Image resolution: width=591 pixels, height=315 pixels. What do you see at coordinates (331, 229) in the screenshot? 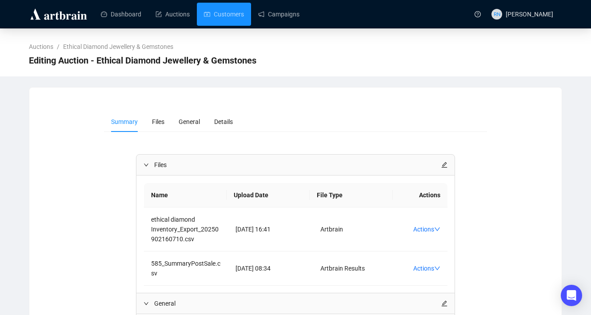
I see `span: Artbrain` at bounding box center [331, 229].